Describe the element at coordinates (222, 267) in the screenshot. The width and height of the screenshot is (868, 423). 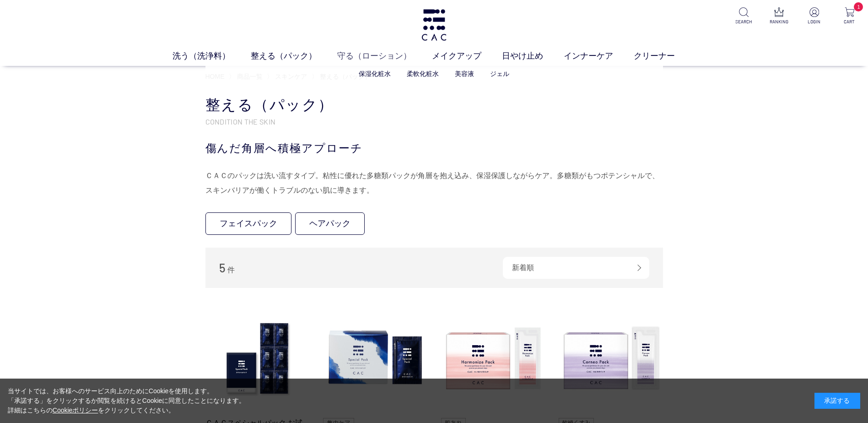
I see `span: 5` at that location.